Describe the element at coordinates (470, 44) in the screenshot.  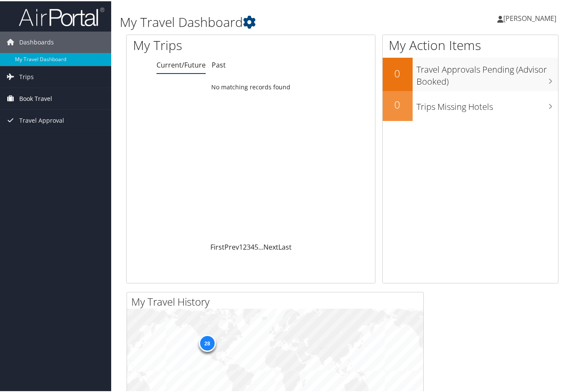
I see `h1: My Action Items` at that location.